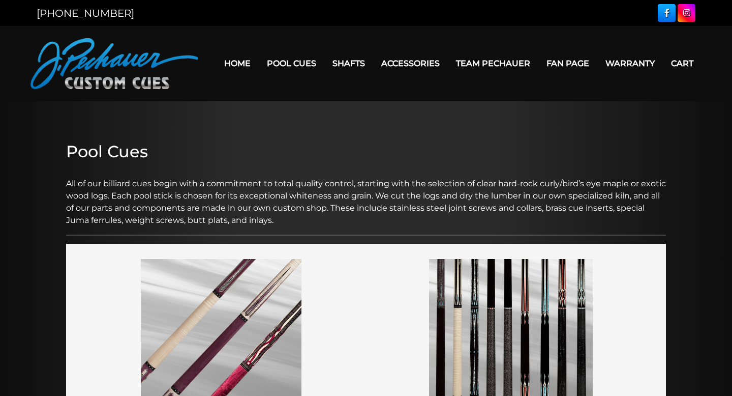  What do you see at coordinates (493, 63) in the screenshot?
I see `a: Team Pechauer` at bounding box center [493, 63].